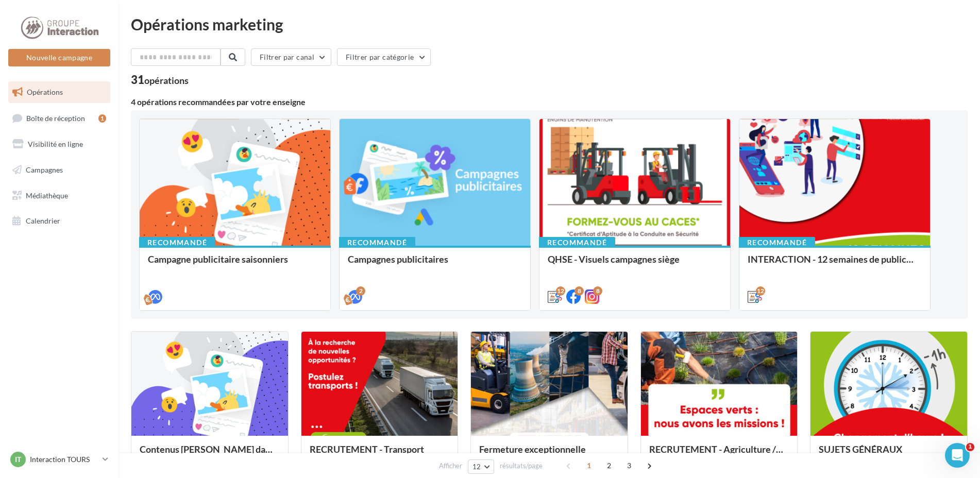 This screenshot has width=980, height=478. I want to click on div: INTERACTION - 12 semaines de publication, so click(835, 264).